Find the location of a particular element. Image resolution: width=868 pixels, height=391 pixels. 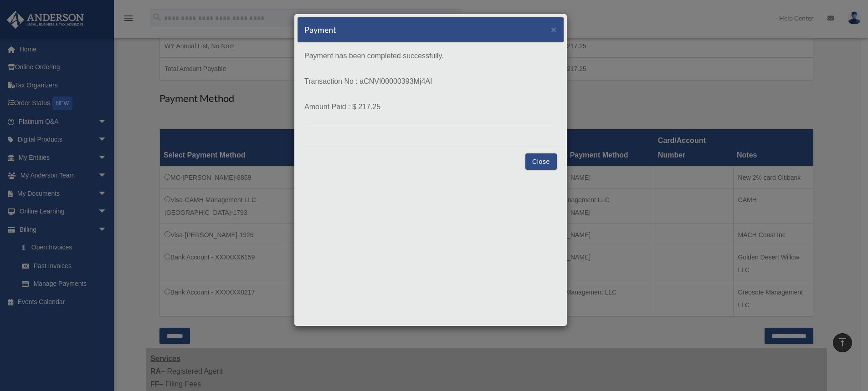

h5: Payment is located at coordinates (321, 29).